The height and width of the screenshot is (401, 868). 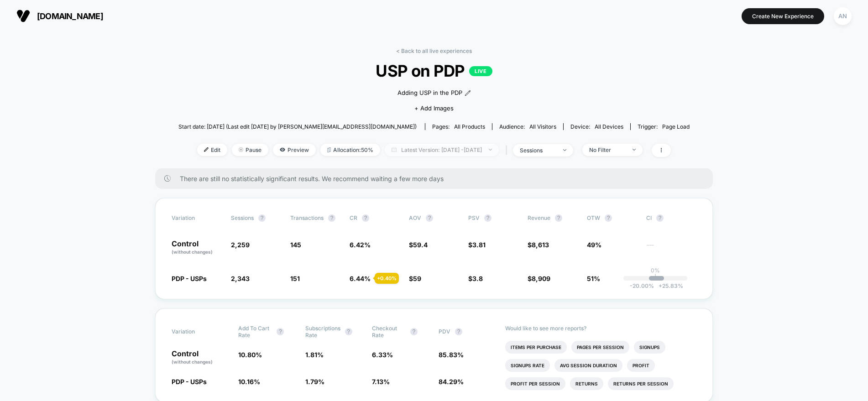 I want to click on span: 3.81, so click(x=479, y=245).